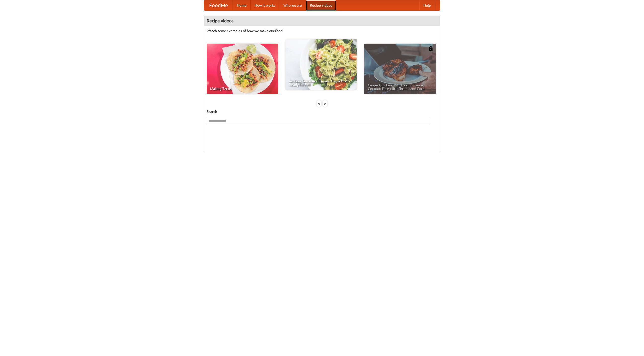 The image size is (644, 356). What do you see at coordinates (322, 21) in the screenshot?
I see `h4: Recipe videos` at bounding box center [322, 21].